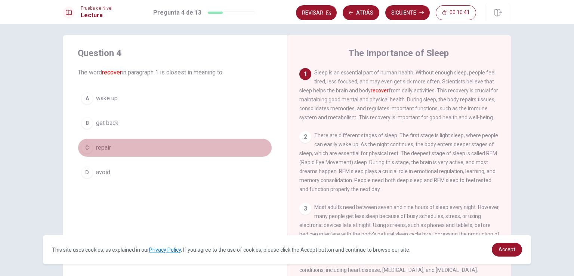 Image resolution: width=574 pixels, height=276 pixels. Describe the element at coordinates (460, 13) in the screenshot. I see `span: 00:10:41` at that location.